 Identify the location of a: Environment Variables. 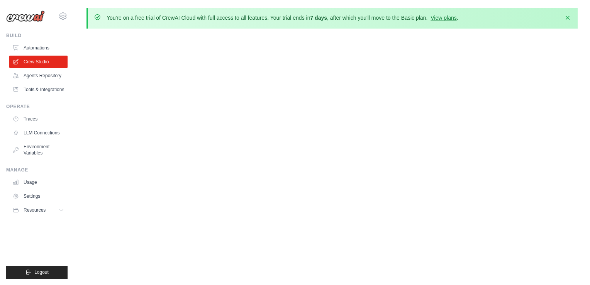
(38, 150).